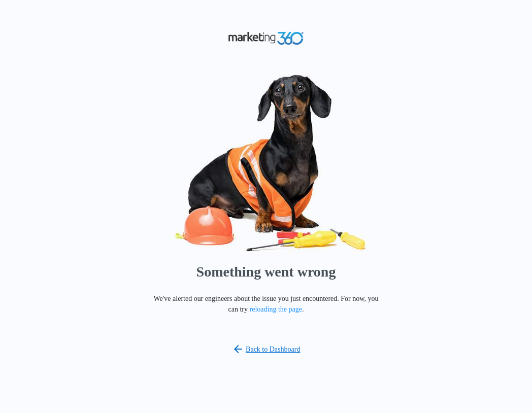 This screenshot has height=413, width=532. I want to click on p: We've alerted our engineers about the issue you just encountered. For now, you can try ., so click(266, 304).